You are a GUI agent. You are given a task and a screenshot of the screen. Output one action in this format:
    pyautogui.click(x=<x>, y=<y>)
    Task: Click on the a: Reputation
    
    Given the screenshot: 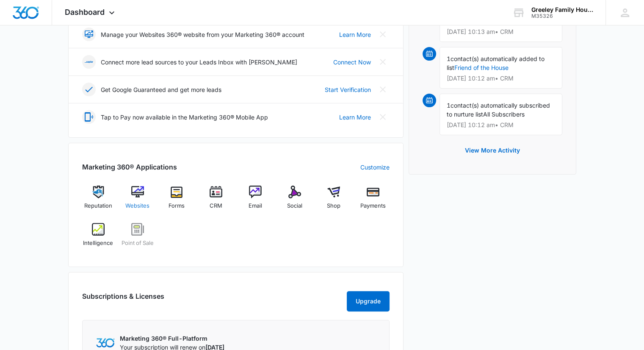 What is the action you would take?
    pyautogui.click(x=98, y=201)
    